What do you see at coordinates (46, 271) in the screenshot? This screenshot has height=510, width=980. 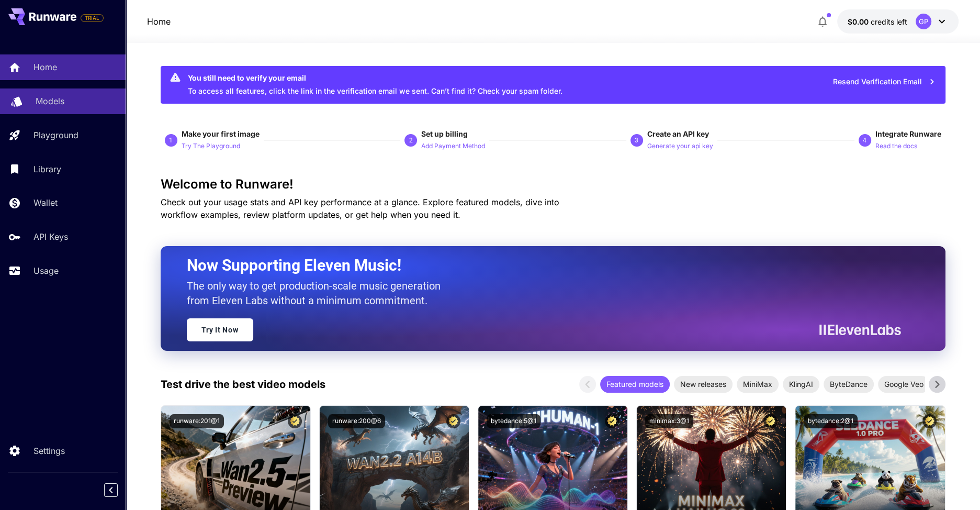 I see `p: Usage` at bounding box center [46, 271].